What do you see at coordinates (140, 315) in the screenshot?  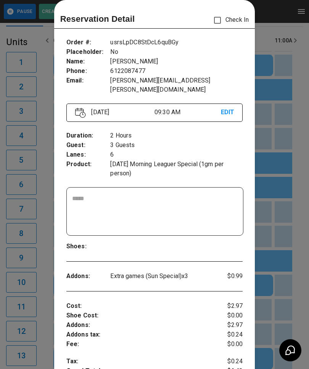 I see `p: Shoe Cost :` at bounding box center [140, 315].